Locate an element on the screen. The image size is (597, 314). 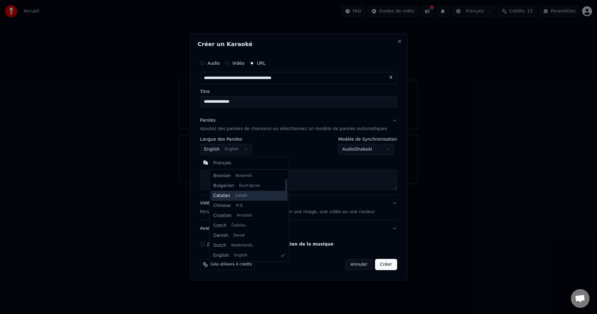
span: Danish is located at coordinates (221, 236).